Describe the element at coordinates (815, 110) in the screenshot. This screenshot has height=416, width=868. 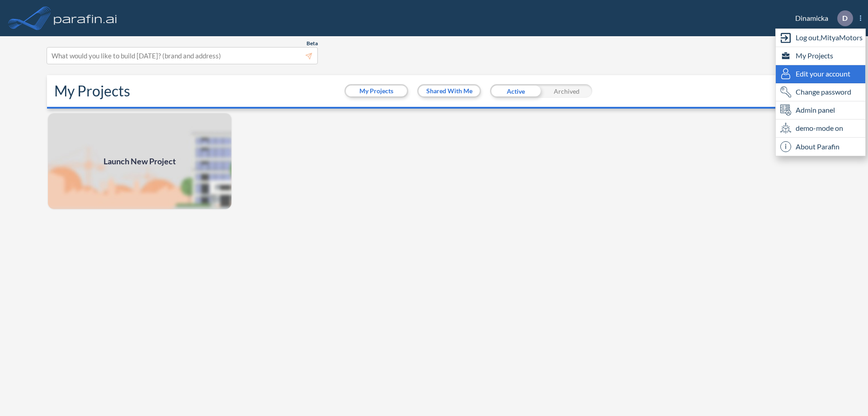
I see `span: Admin panel` at that location.